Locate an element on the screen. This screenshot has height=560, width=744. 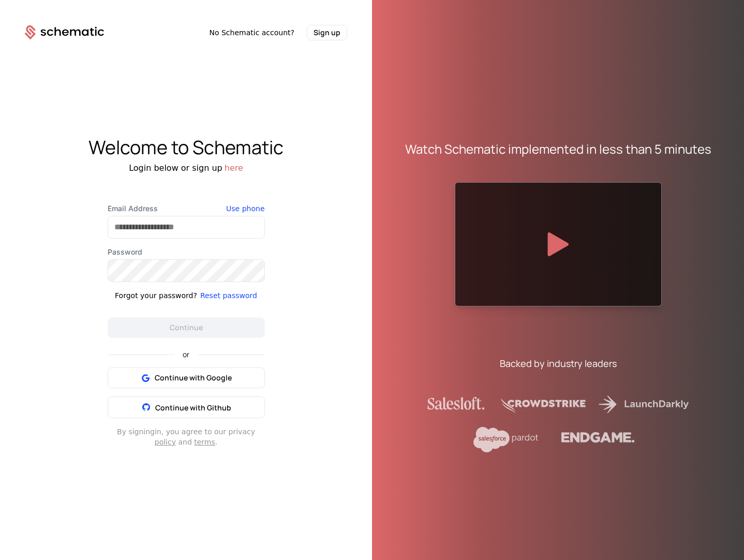
label: Email Address is located at coordinates (186, 208).